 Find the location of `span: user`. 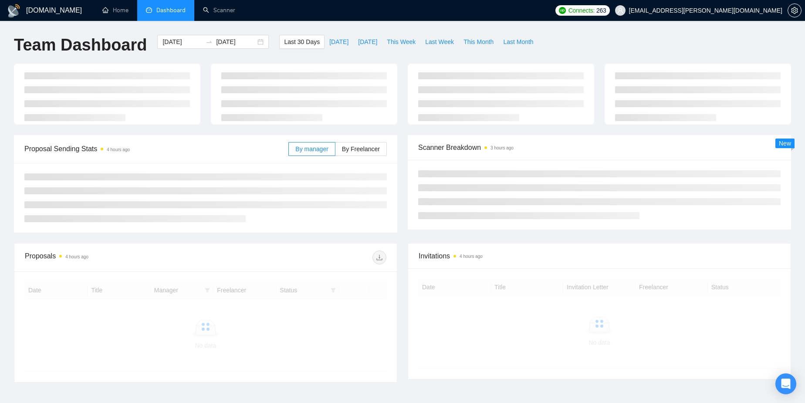

span: user is located at coordinates (621, 10).